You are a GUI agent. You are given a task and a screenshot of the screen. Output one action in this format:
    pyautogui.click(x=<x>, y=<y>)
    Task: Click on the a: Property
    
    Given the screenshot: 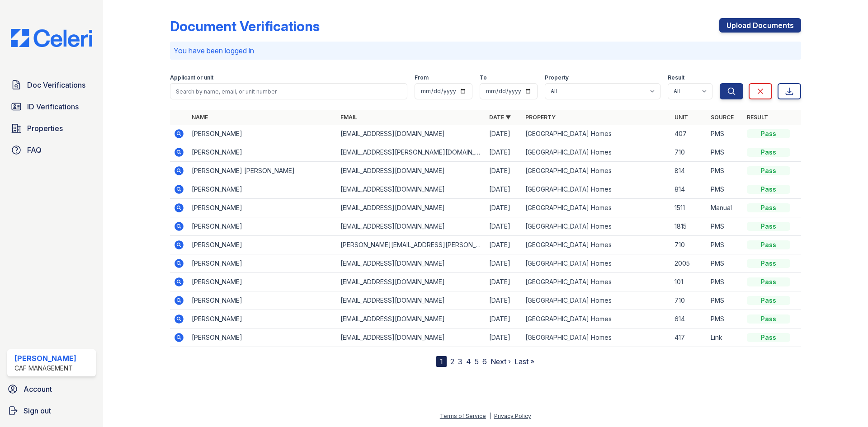 What is the action you would take?
    pyautogui.click(x=540, y=117)
    